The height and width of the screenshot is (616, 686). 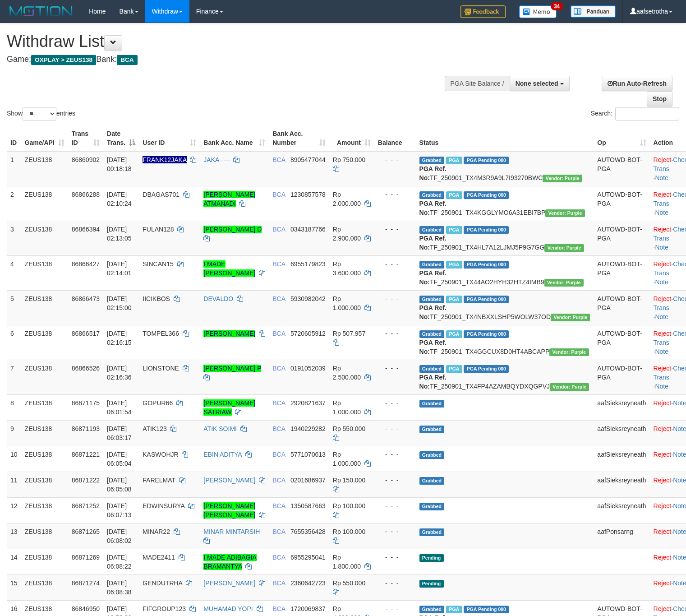 I want to click on span: Nama rekening ada tanda titik/strip, harap diedit, so click(x=164, y=159).